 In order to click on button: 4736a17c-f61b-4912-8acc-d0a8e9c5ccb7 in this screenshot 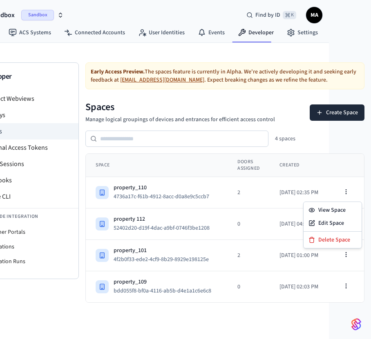, I will do `click(165, 197)`.